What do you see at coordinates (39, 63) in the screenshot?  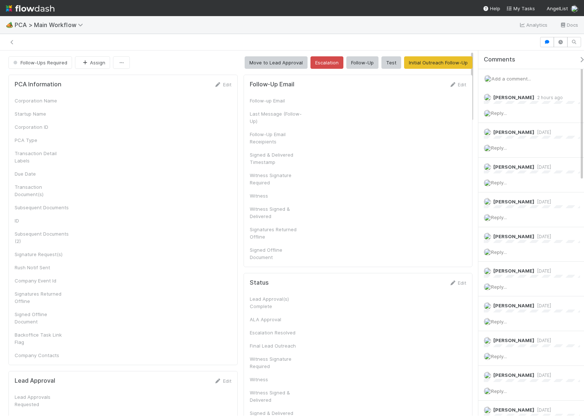 I see `span: Follow-Ups Required` at bounding box center [39, 63].